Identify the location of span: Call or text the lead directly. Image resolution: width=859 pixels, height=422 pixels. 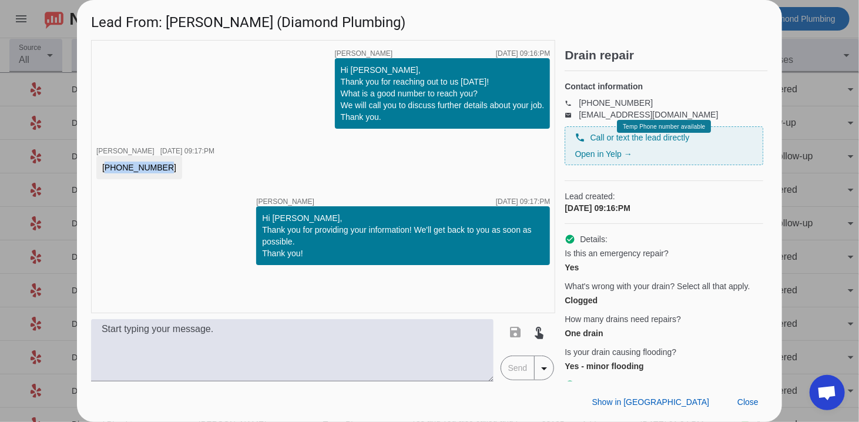
(639, 138).